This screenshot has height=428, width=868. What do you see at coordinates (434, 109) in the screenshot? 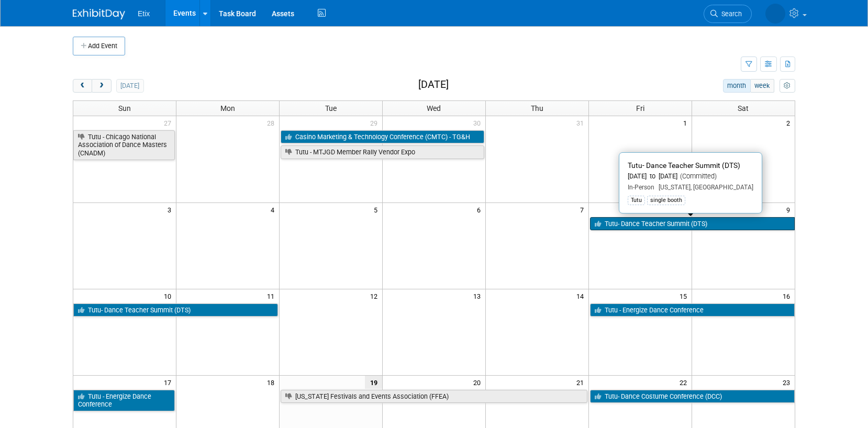
I see `span: Wed` at bounding box center [434, 109].